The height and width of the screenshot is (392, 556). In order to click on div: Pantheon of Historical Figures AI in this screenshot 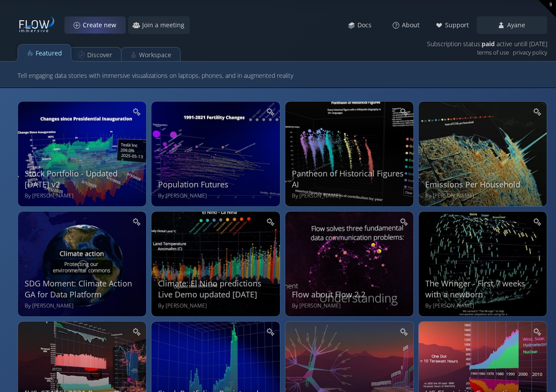, I will do `click(350, 179)`.